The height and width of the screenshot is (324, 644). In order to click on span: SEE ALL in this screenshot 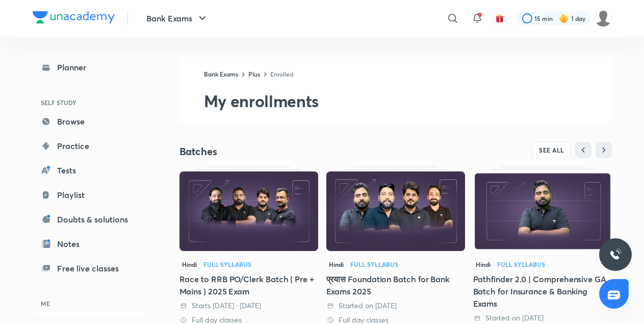, I will do `click(552, 150)`.